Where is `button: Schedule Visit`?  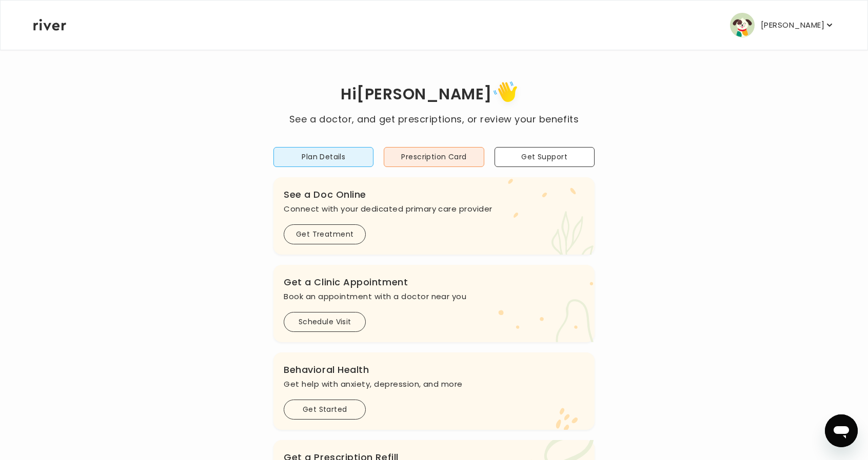
button: Schedule Visit is located at coordinates (324, 322).